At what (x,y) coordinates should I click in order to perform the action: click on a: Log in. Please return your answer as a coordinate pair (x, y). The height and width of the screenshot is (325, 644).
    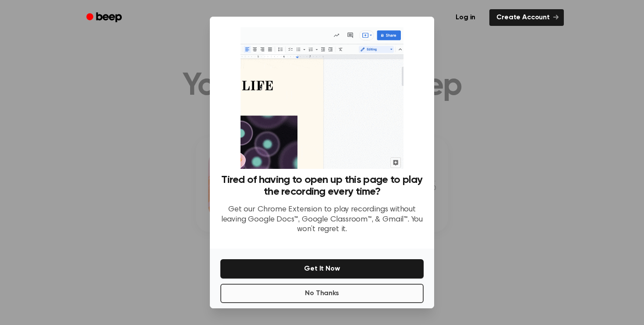
    Looking at the image, I should click on (465, 18).